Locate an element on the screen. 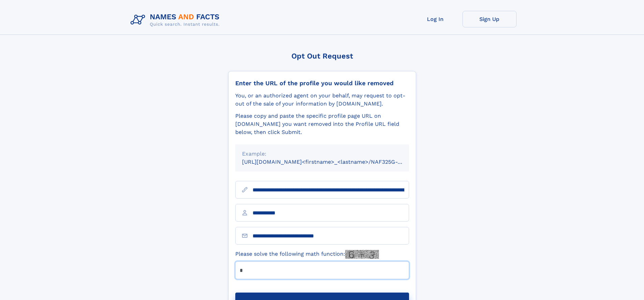  div: Example: is located at coordinates (322, 154).